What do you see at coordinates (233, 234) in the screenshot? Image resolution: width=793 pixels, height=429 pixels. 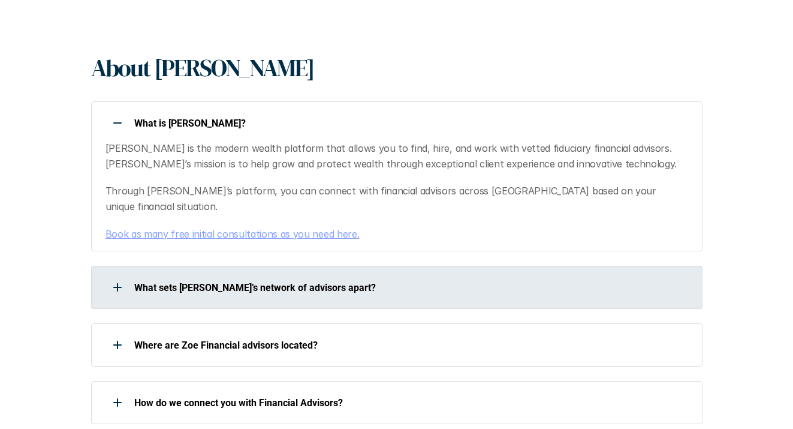 I see `a: Book as many free initial consultations as you need here.` at bounding box center [233, 234].